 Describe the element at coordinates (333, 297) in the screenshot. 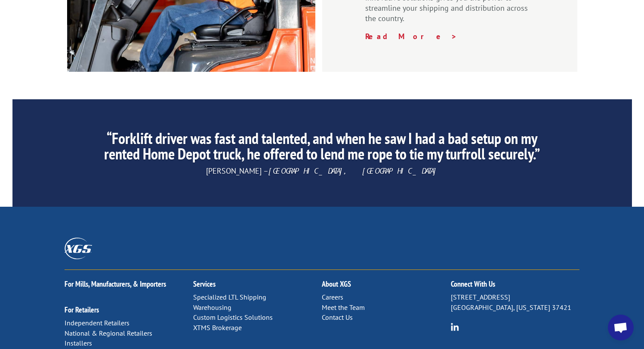

I see `a: Careers` at that location.